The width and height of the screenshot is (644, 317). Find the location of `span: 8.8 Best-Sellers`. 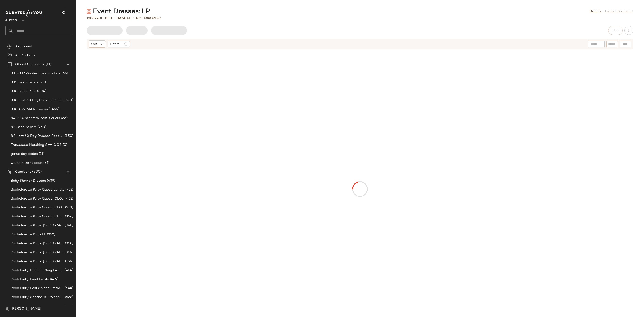

span: 8.8 Best-Sellers is located at coordinates (24, 127).